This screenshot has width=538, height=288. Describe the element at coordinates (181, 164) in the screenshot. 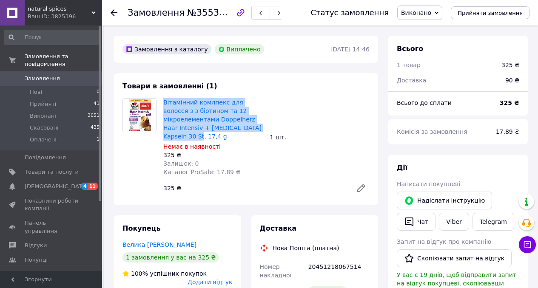

I see `span: Залишок: 0` at that location.